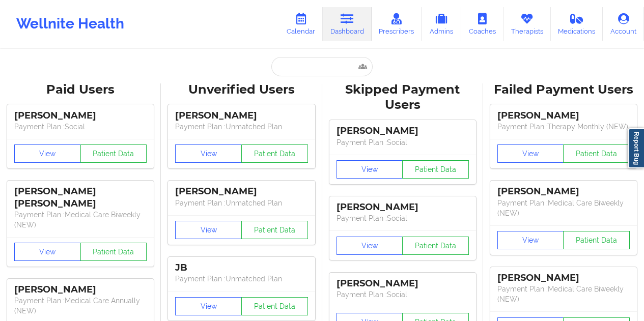  I want to click on a: Report Bug, so click(636, 148).